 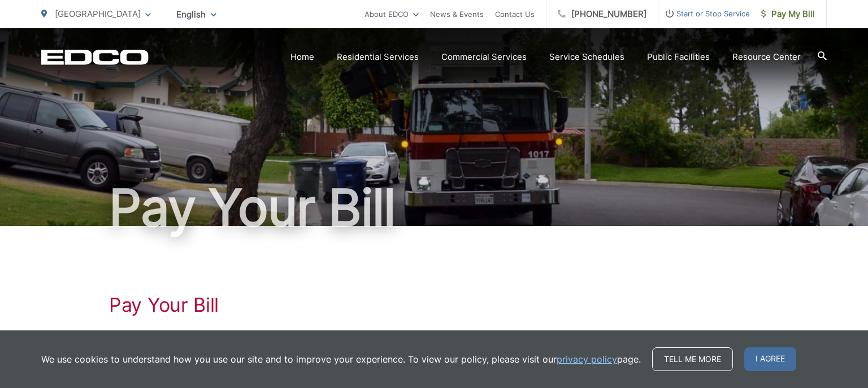 I want to click on a: About EDCO, so click(x=392, y=14).